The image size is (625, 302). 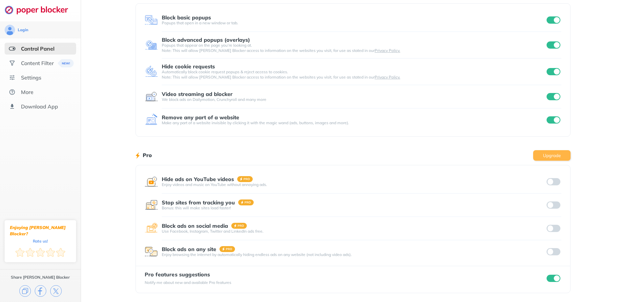 I want to click on div: Make any part of a website invisible by clicking it with the magic wand (ads, buttons, images and..., so click(x=354, y=123).